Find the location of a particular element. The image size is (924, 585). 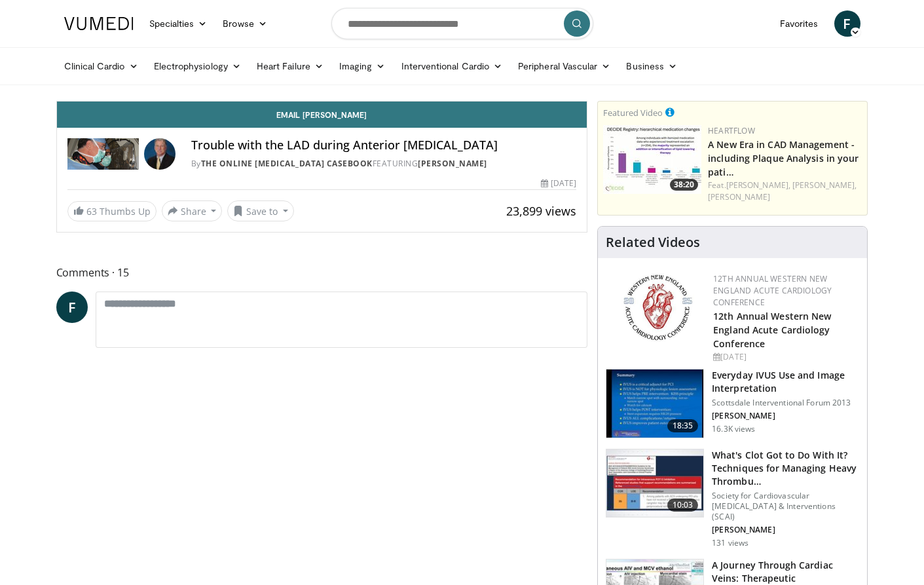

a: 63 Thumbs Up is located at coordinates (112, 211).